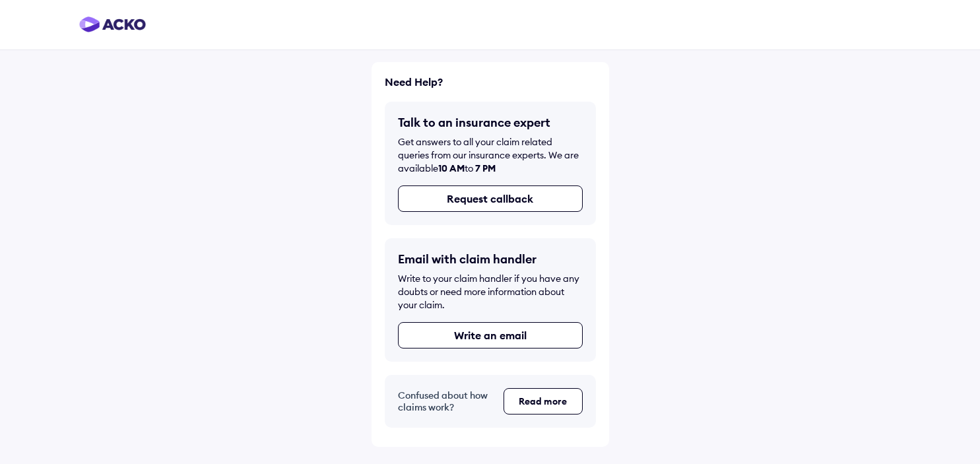 The height and width of the screenshot is (464, 980). I want to click on div: Write to your claim handler if you have any doubts or need more information about your claim., so click(490, 292).